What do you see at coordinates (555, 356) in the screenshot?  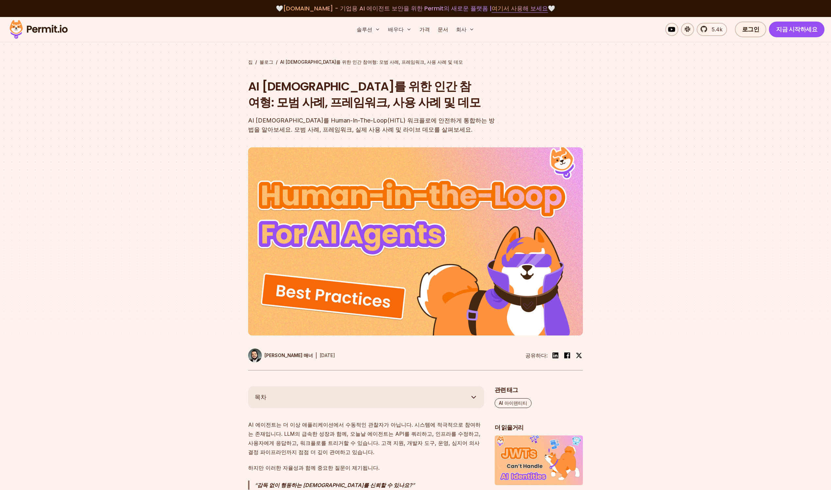 I see `button: 링크드인` at bounding box center [555, 356].